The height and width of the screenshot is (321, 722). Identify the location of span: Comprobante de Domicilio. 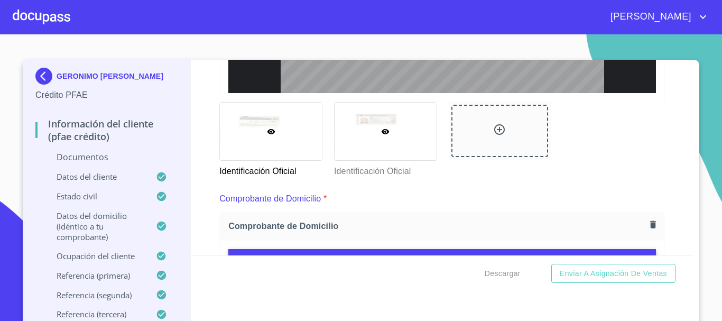
(437, 226).